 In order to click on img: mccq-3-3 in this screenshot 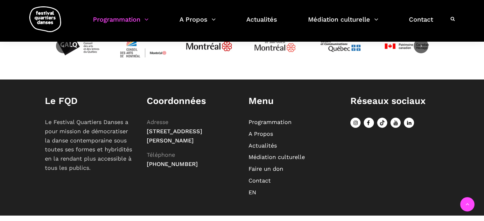, I will do `click(341, 46)`.